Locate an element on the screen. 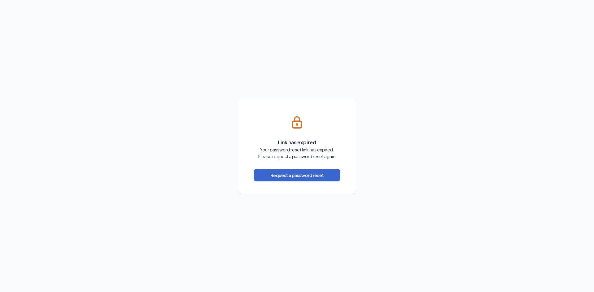 The width and height of the screenshot is (594, 292). span: Please request a password reset again. is located at coordinates (297, 157).